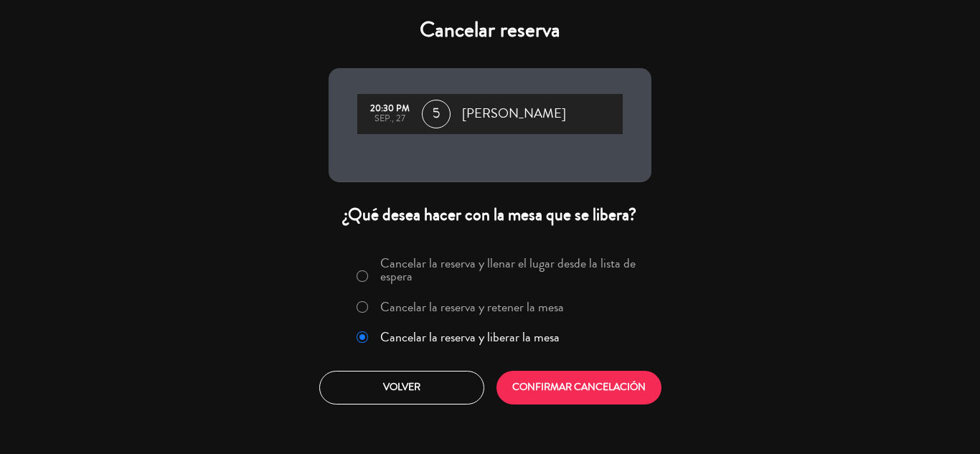  What do you see at coordinates (579, 387) in the screenshot?
I see `button: CONFIRMAR CANCELACIÓN` at bounding box center [579, 387].